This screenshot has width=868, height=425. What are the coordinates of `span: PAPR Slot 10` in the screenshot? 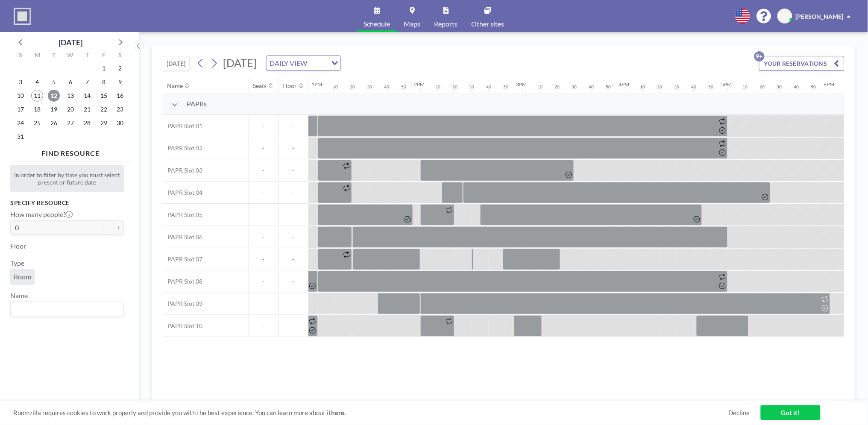 It's located at (183, 326).